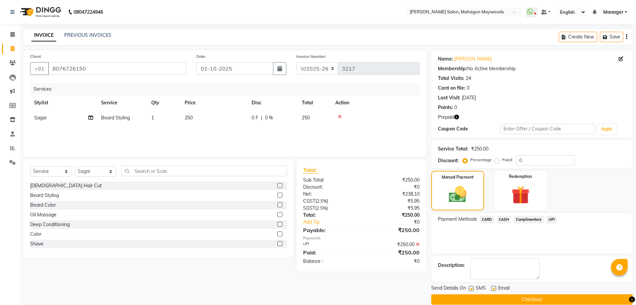 The height and width of the screenshot is (305, 636). I want to click on label: Date, so click(201, 57).